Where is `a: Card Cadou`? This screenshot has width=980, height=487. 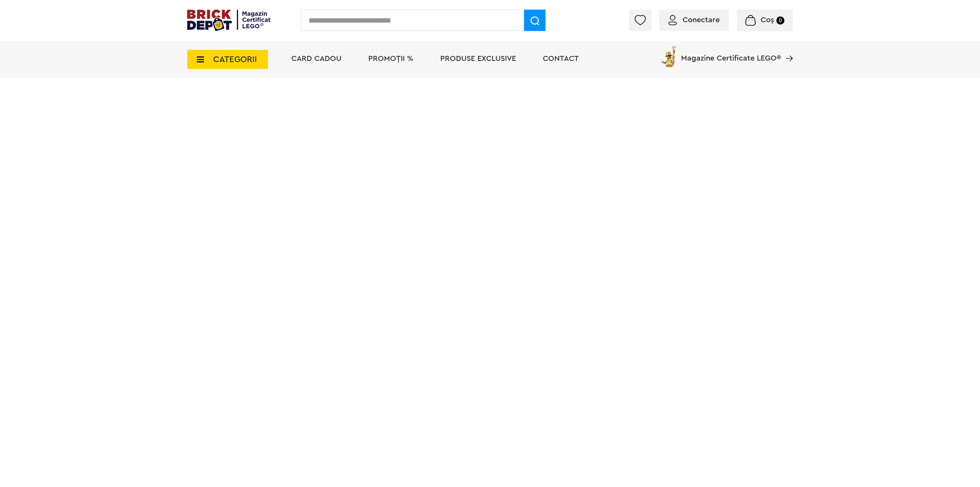 a: Card Cadou is located at coordinates (316, 58).